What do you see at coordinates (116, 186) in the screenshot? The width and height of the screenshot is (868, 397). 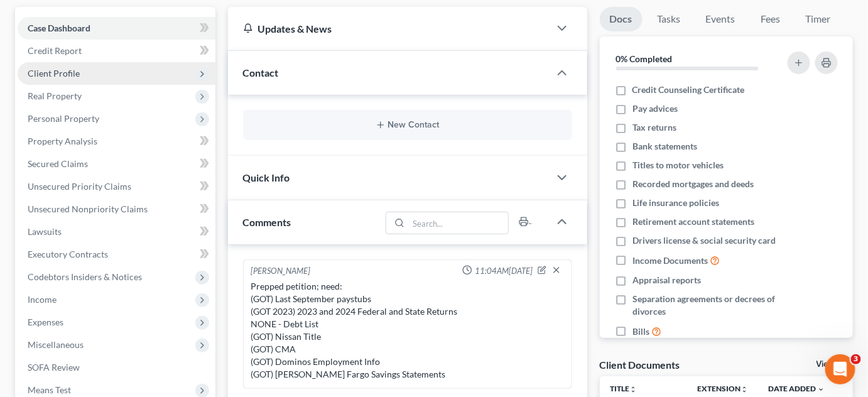 I see `a: Unsecured Priority Claims` at bounding box center [116, 186].